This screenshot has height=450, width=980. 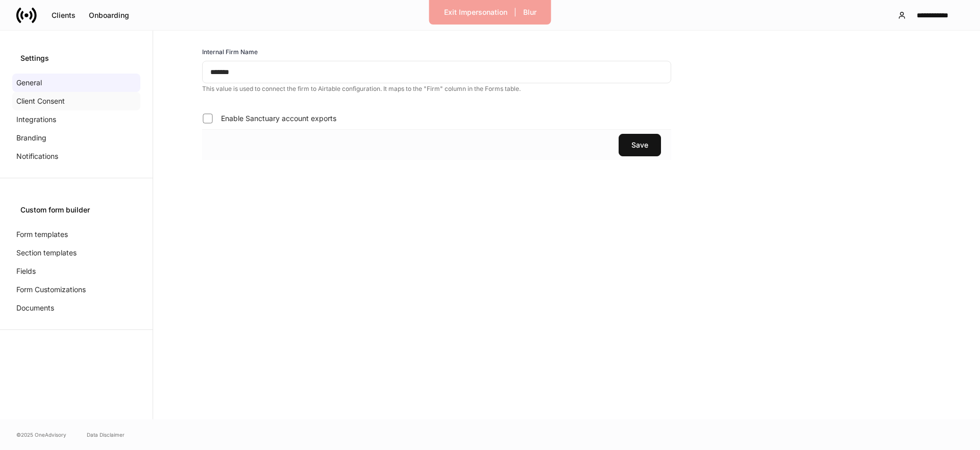 I want to click on div: Custom form builder, so click(x=76, y=210).